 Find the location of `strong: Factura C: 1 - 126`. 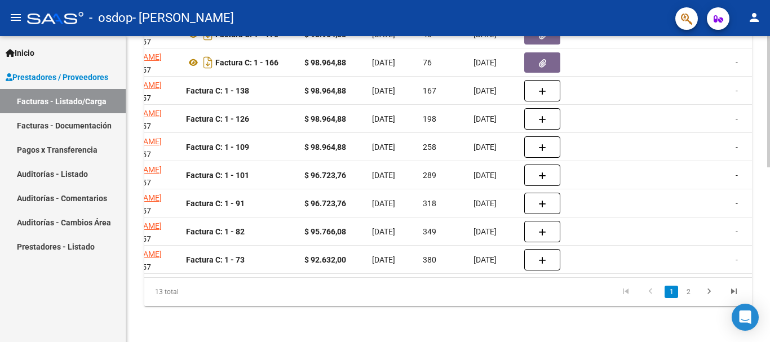

strong: Factura C: 1 - 126 is located at coordinates (217, 119).